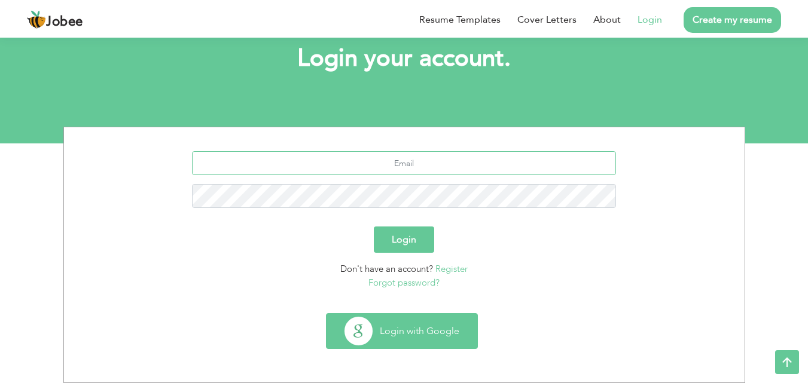 The width and height of the screenshot is (808, 383). What do you see at coordinates (65, 22) in the screenshot?
I see `span: Jobee` at bounding box center [65, 22].